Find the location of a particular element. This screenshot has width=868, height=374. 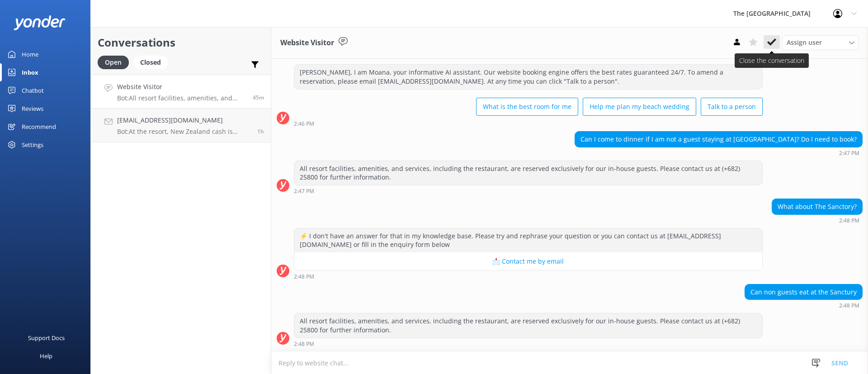

a: Website VisitorBot:All resort facilities, amenities, and services, including the restaurant, are ... is located at coordinates (181, 91).